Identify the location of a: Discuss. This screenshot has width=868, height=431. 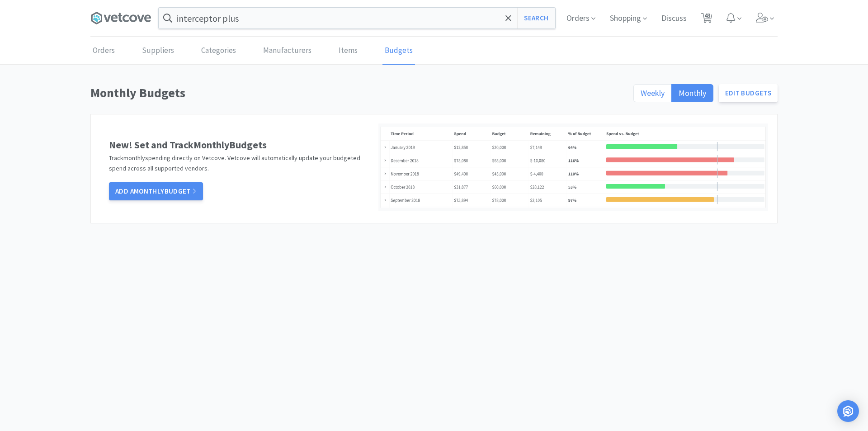
(674, 19).